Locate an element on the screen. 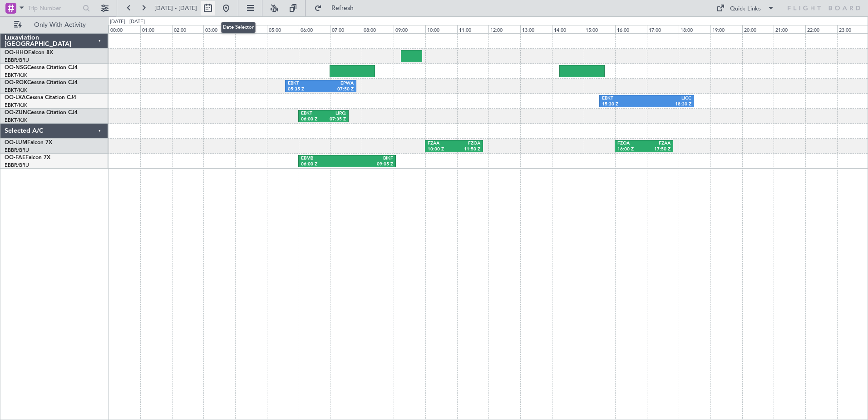  a: OO-LUMFalcon 7X is located at coordinates (28, 143).